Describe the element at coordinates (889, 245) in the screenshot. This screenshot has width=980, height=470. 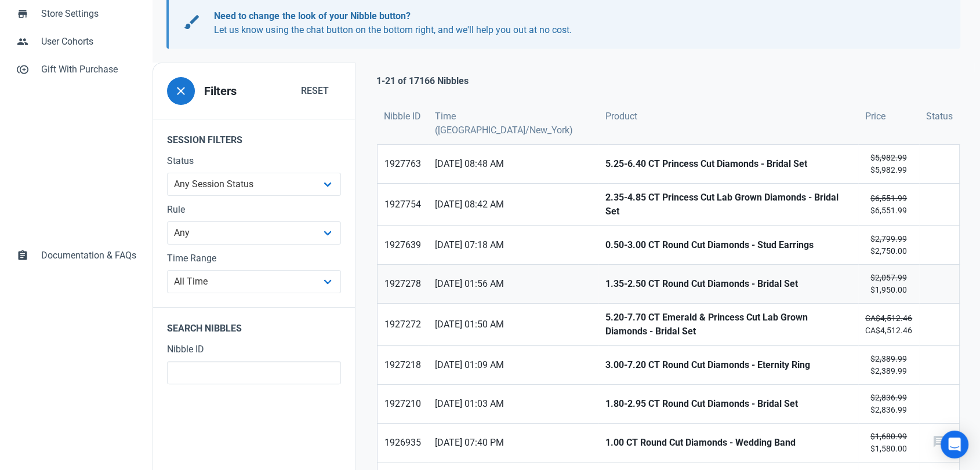
I see `small: $2,750.00` at that location.